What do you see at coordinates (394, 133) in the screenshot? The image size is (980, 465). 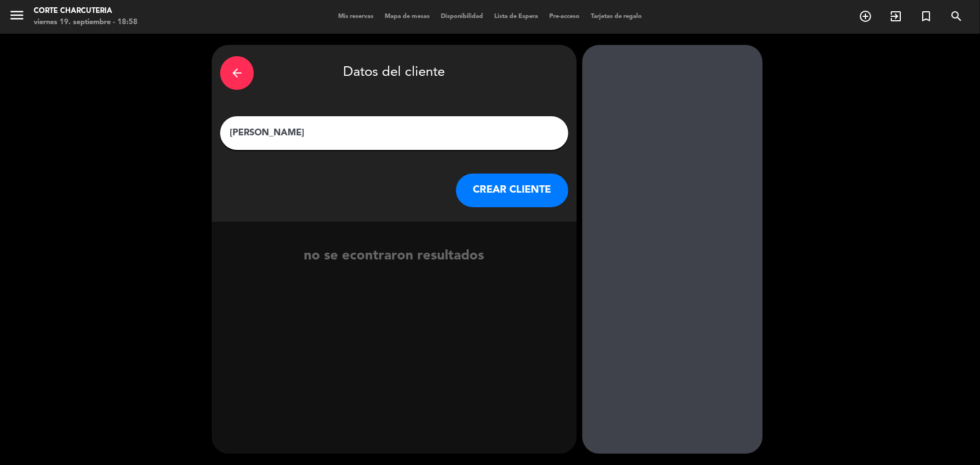 I see `input: Escriba nombre, correo electrónico o número de teléfono...` at bounding box center [394, 133].